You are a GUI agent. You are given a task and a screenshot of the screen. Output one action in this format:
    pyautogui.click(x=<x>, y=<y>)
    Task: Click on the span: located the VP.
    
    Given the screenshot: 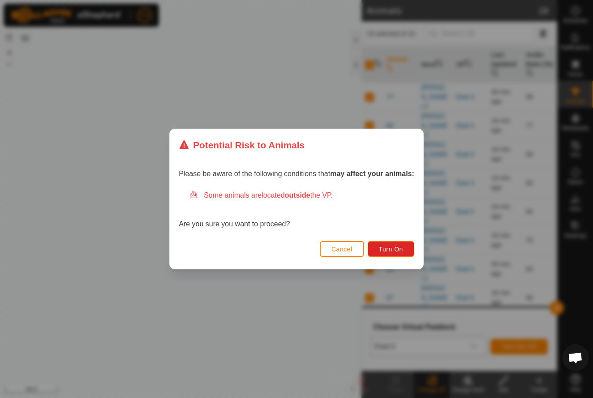 What is the action you would take?
    pyautogui.click(x=297, y=195)
    